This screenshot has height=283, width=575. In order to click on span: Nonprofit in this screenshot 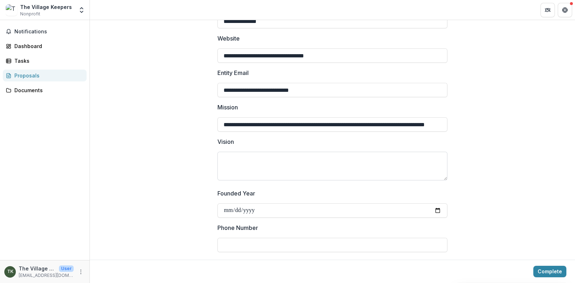, I will do `click(30, 14)`.